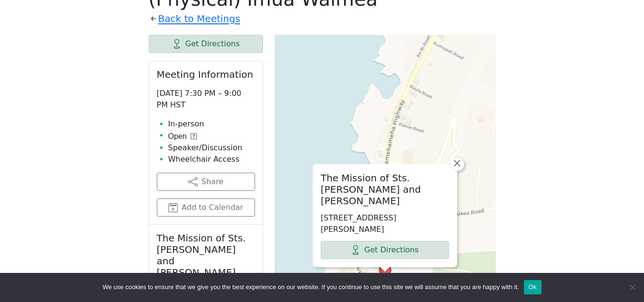 This screenshot has width=644, height=302. What do you see at coordinates (206, 74) in the screenshot?
I see `h2: Meeting Information` at bounding box center [206, 74].